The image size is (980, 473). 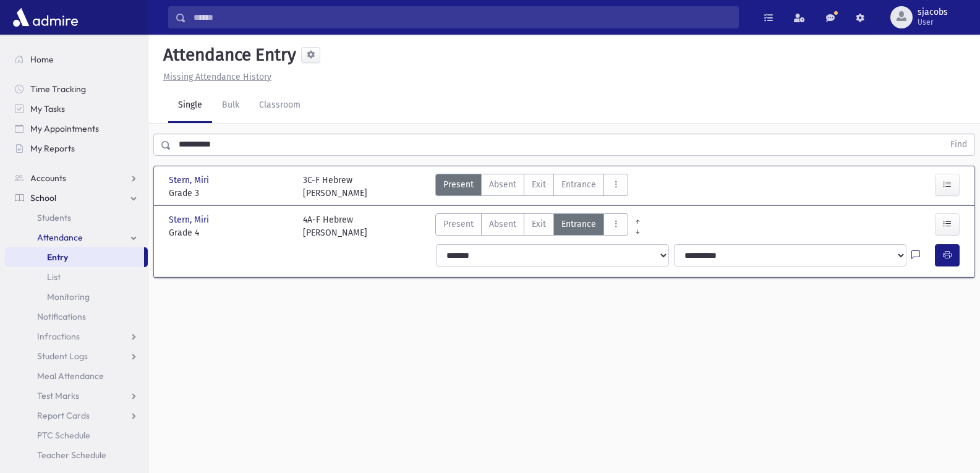 I want to click on a: Report Cards, so click(x=76, y=416).